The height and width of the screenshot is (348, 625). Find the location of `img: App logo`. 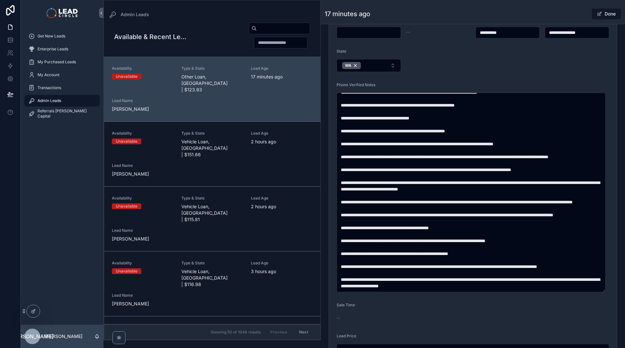

img: App logo is located at coordinates (62, 13).